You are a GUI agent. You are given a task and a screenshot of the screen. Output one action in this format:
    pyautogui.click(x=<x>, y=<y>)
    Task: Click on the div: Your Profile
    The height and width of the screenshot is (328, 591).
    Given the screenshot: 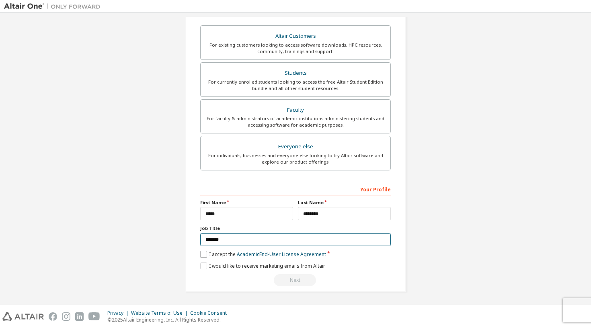 What is the action you would take?
    pyautogui.click(x=295, y=189)
    